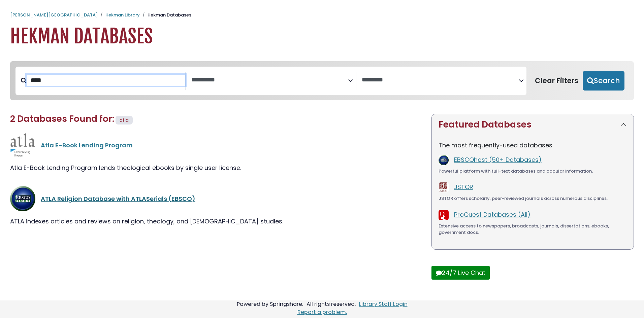 This screenshot has width=644, height=321. Describe the element at coordinates (492, 214) in the screenshot. I see `a: ProQuest Databases (All)` at that location.